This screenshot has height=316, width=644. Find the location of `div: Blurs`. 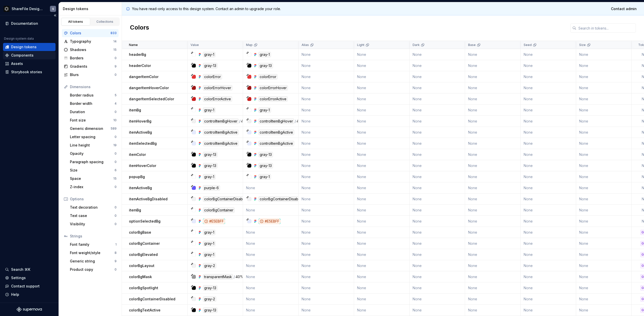

div: Blurs is located at coordinates (92, 75).